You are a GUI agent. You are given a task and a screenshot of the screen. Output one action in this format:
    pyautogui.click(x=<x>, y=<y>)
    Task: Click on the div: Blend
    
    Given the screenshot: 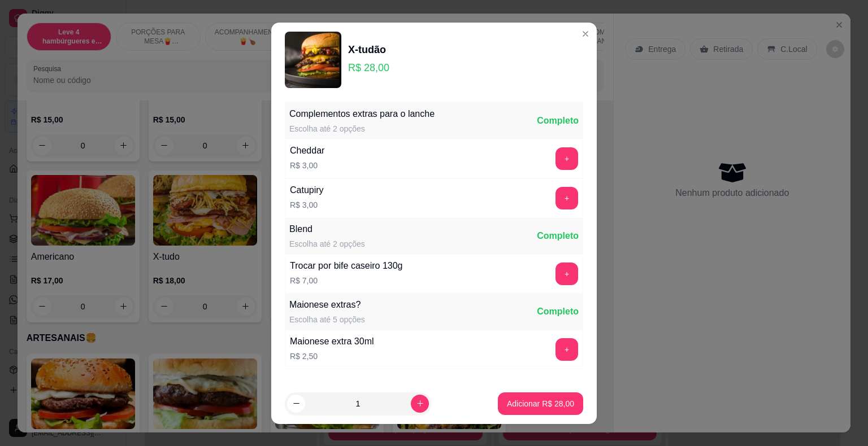 What is the action you would take?
    pyautogui.click(x=327, y=229)
    